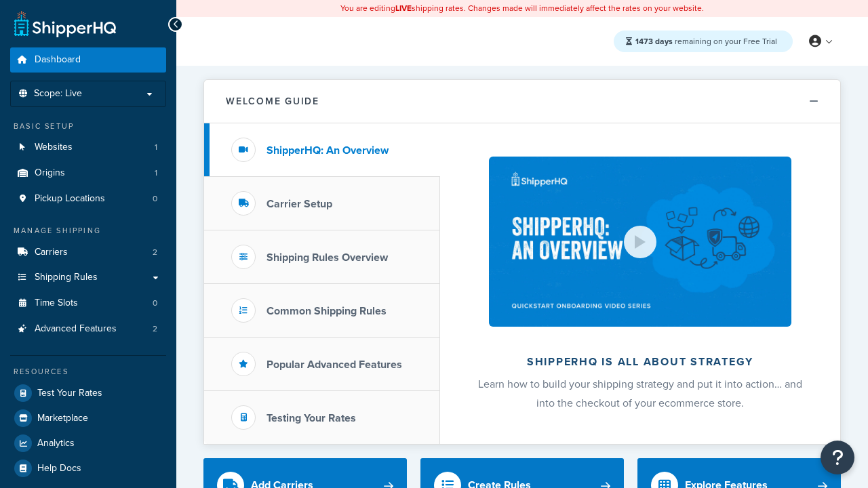 Image resolution: width=868 pixels, height=488 pixels. Describe the element at coordinates (327, 151) in the screenshot. I see `h3: ShipperHQ: An Overview` at that location.